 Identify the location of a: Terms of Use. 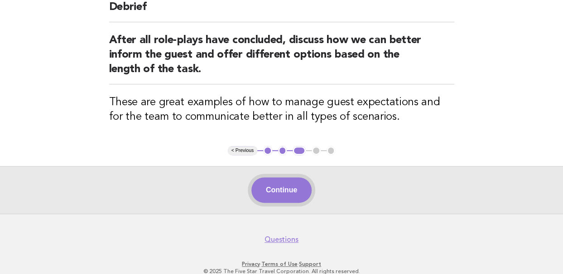
(280, 264).